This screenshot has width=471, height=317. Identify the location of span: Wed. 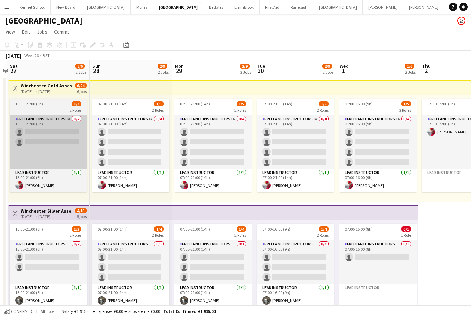
(344, 66).